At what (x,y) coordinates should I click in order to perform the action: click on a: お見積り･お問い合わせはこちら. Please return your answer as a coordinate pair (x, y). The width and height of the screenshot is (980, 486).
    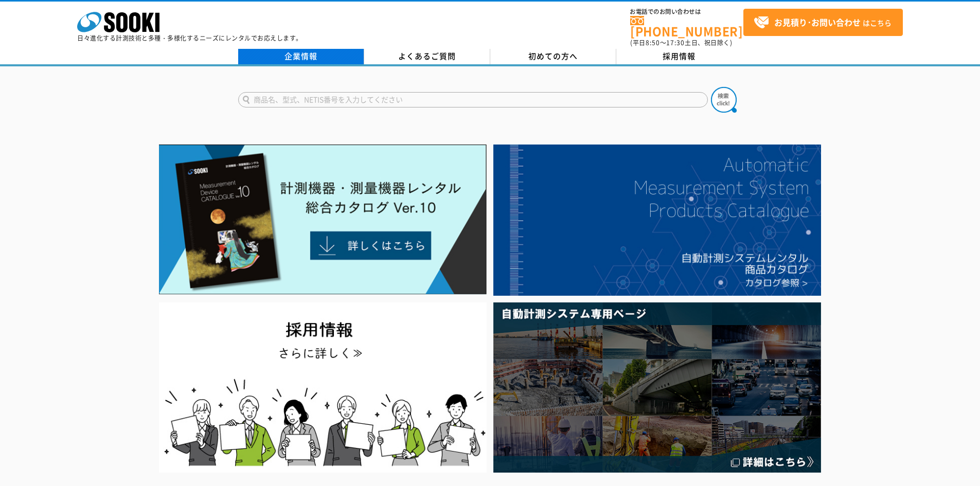
    Looking at the image, I should click on (824, 22).